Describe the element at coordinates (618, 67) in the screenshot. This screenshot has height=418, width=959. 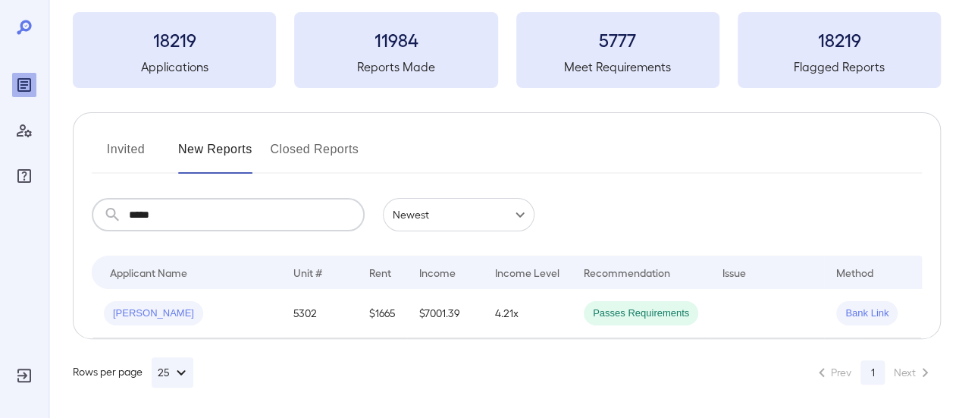
I see `h5: Meet Requirements` at that location.